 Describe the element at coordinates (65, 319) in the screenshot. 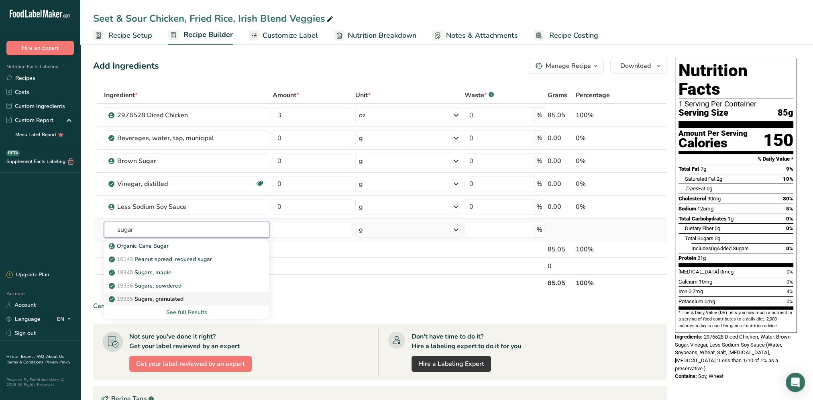

I see `div: EN` at that location.